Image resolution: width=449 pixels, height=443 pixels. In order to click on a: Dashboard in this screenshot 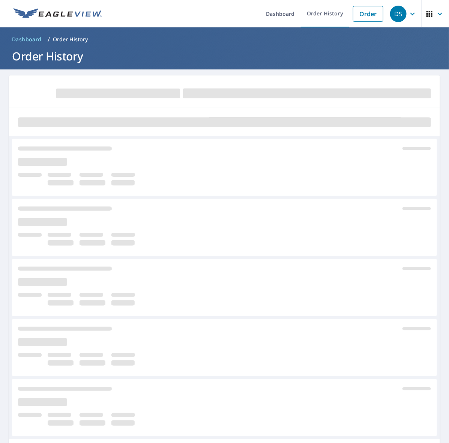, I will do `click(27, 39)`.